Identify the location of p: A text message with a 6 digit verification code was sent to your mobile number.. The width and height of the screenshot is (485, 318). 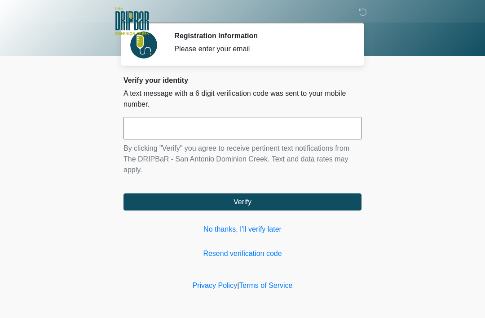
(243, 99).